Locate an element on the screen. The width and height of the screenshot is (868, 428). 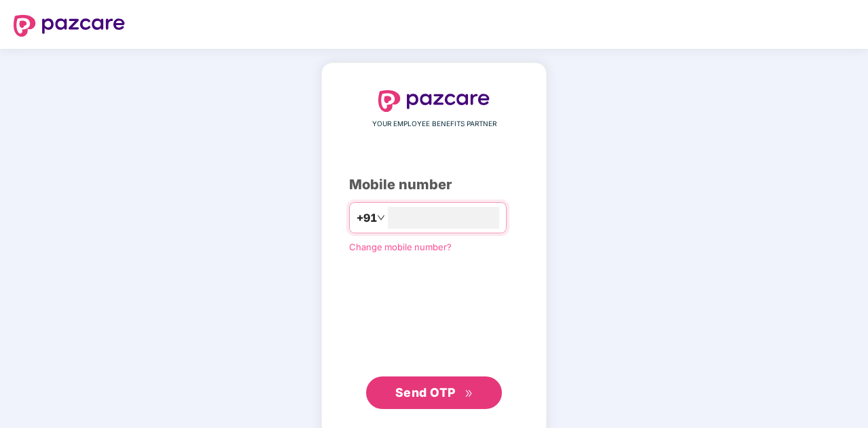
span: +91 is located at coordinates (367, 218).